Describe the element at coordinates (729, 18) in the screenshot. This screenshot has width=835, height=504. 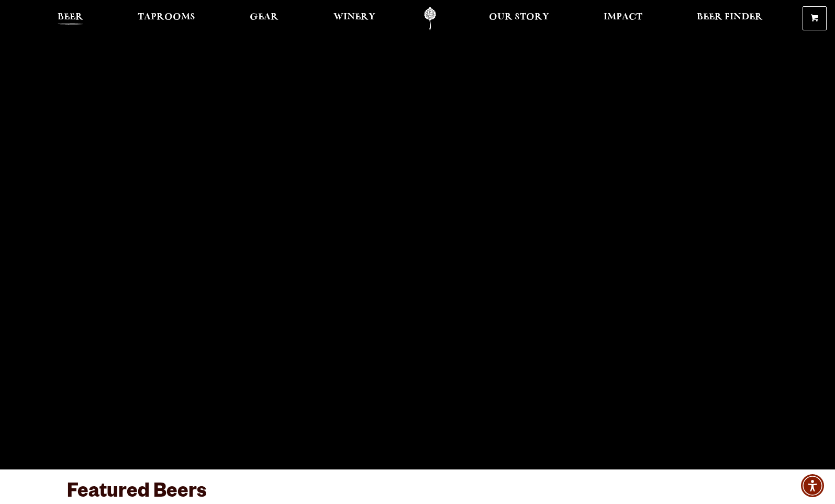
I see `a: Beer Finder` at that location.